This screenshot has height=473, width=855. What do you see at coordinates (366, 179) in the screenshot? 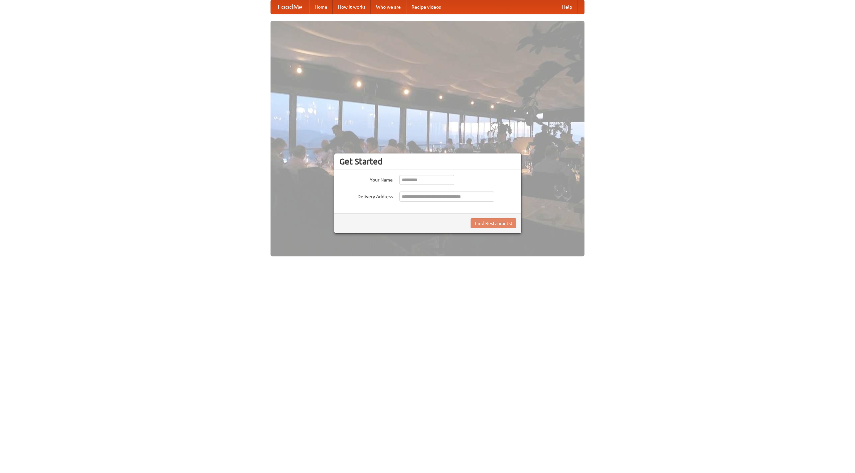
I see `label: Your Name` at bounding box center [366, 179].